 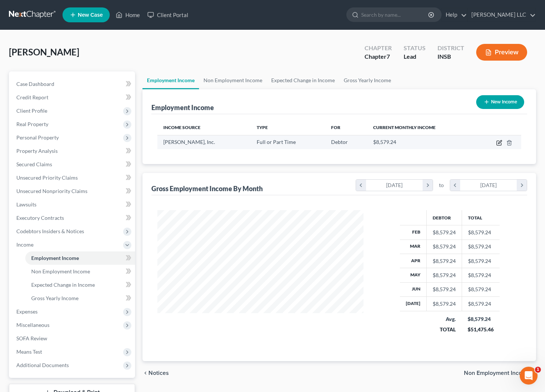 What do you see at coordinates (167, 14) in the screenshot?
I see `a: Client Portal` at bounding box center [167, 14].